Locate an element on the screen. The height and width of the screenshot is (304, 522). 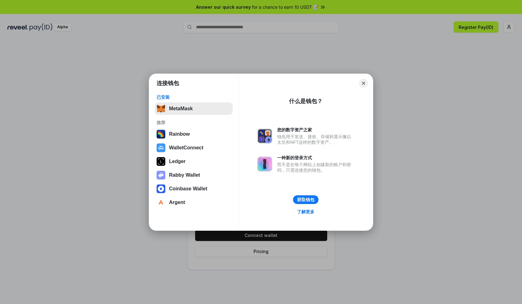
button: WalletConnect is located at coordinates (194, 148).